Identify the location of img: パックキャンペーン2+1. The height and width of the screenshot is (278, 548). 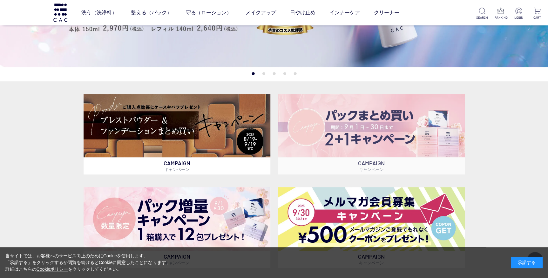
(372, 126).